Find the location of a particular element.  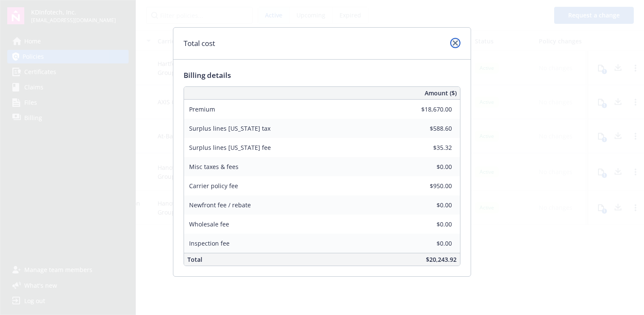

span: Misc taxes & fees is located at coordinates (214, 166).